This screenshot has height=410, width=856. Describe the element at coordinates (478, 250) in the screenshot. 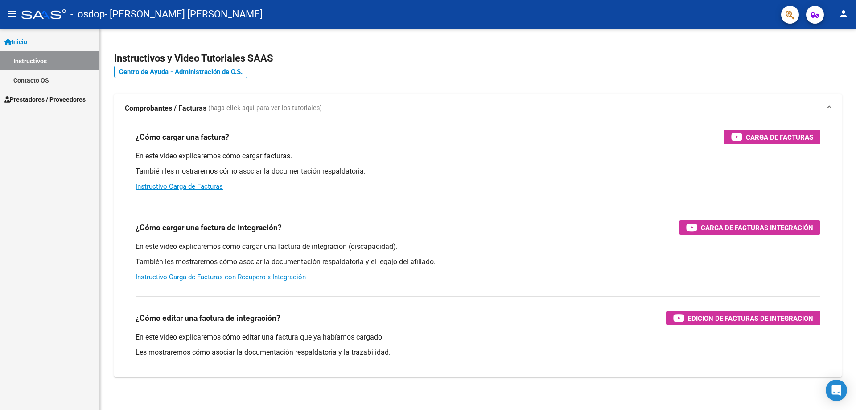

I see `div: Comprobantes / Facturas (haga click aquí para ver los tutoriales)` at that location.